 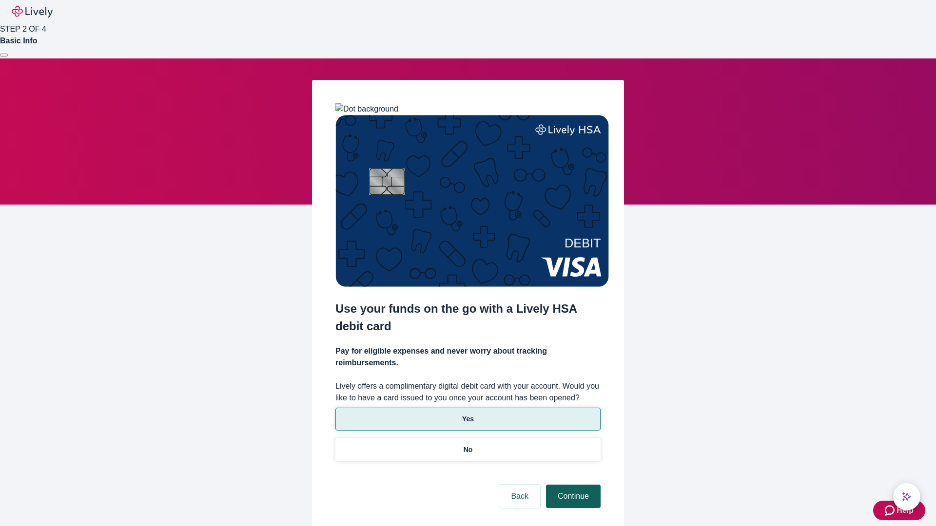 What do you see at coordinates (907, 497) in the screenshot?
I see `svg: Lively AI Assistant` at bounding box center [907, 497].